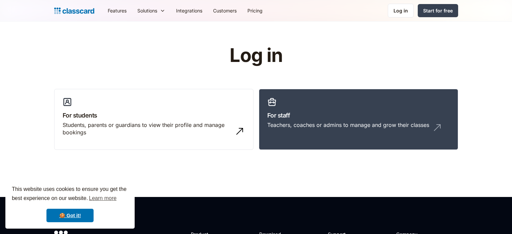 This screenshot has height=234, width=512. Describe the element at coordinates (147, 129) in the screenshot. I see `div: Students, parents or guardians to view their profile and manage bookings` at that location.